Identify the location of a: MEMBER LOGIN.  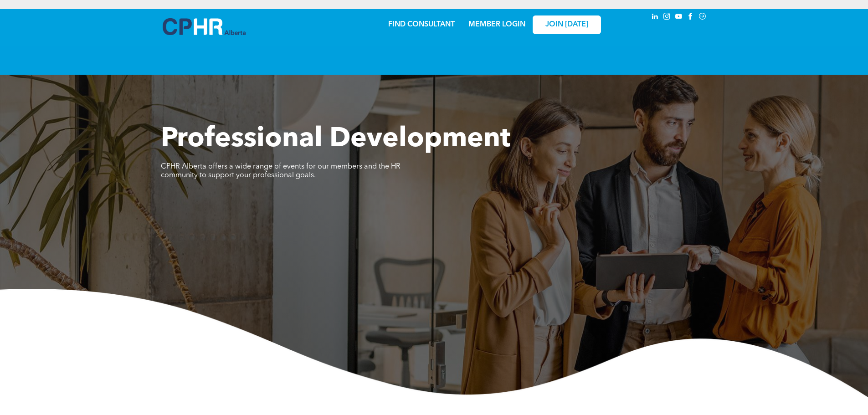
(497, 25).